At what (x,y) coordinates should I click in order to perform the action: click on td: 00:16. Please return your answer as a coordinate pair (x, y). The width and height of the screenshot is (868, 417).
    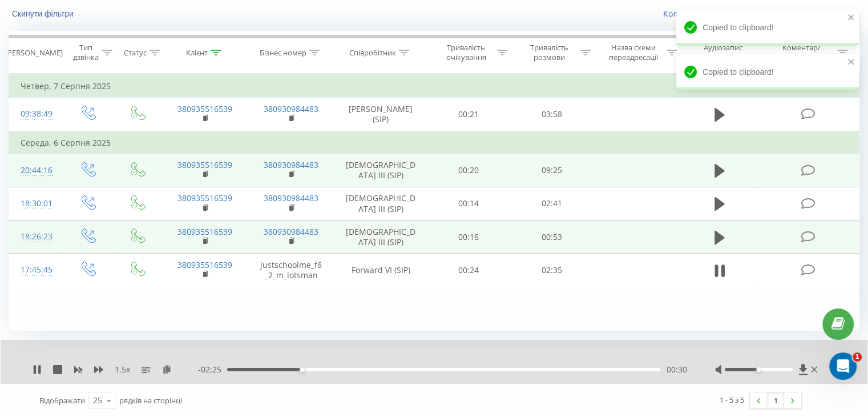
    Looking at the image, I should click on (469, 237).